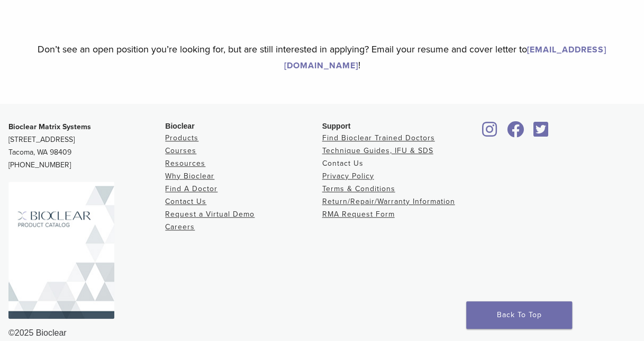 This screenshot has height=341, width=644. What do you see at coordinates (181, 138) in the screenshot?
I see `a: Products` at bounding box center [181, 138].